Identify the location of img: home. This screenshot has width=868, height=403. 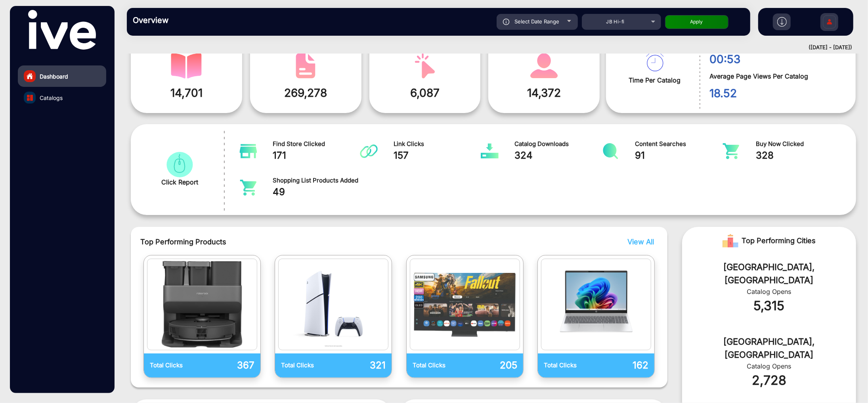
(29, 76).